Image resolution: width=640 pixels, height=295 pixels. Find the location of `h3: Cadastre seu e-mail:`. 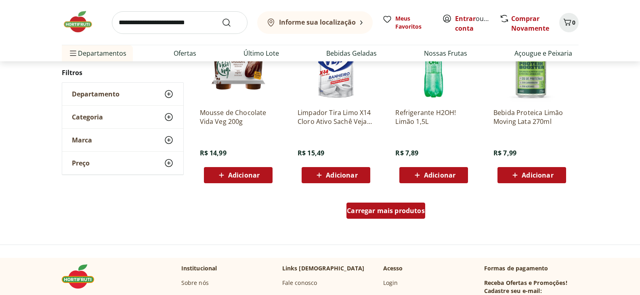

h3: Cadastre seu e-mail: is located at coordinates (513, 291).